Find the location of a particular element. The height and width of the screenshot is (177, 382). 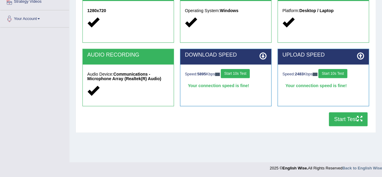

h2: AUDIO RECORDING is located at coordinates (128, 55).